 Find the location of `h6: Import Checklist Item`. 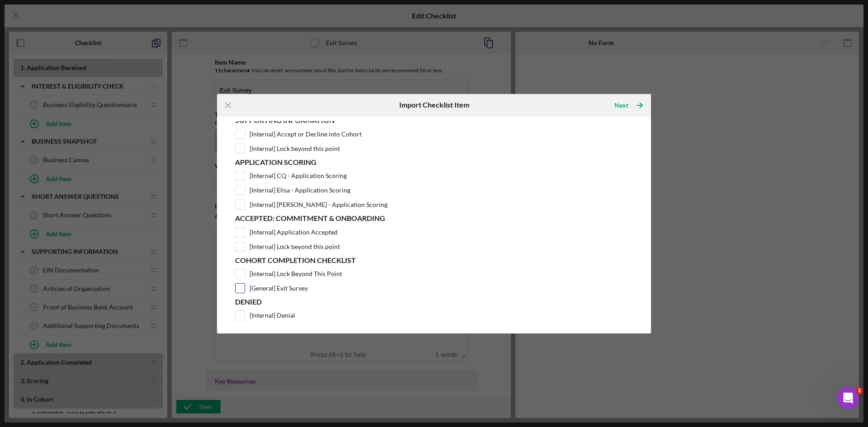

h6: Import Checklist Item is located at coordinates (434, 105).